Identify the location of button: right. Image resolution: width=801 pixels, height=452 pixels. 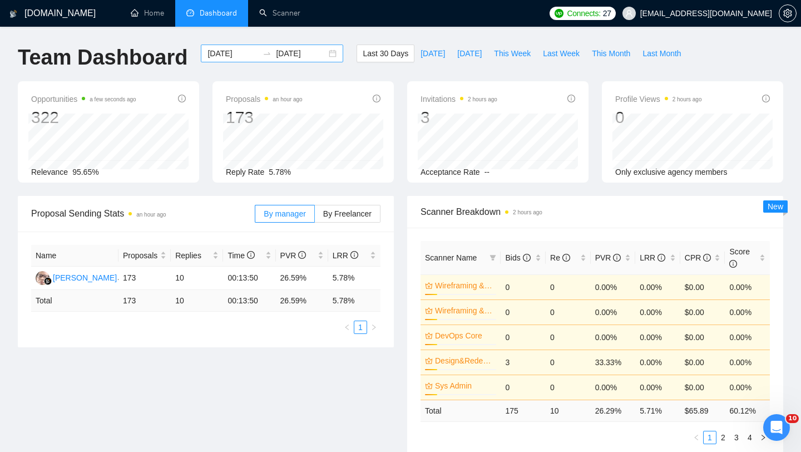
(374, 327).